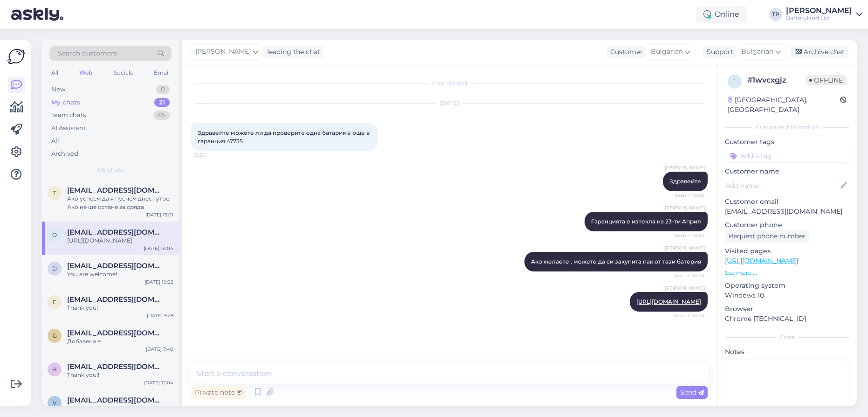  I want to click on span: My chats, so click(110, 170).